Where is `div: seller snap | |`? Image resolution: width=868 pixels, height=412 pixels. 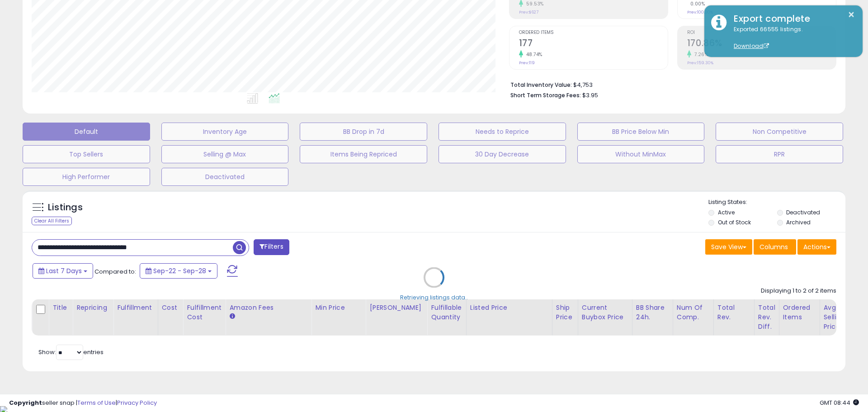
div: seller snap | | is located at coordinates (83, 403).